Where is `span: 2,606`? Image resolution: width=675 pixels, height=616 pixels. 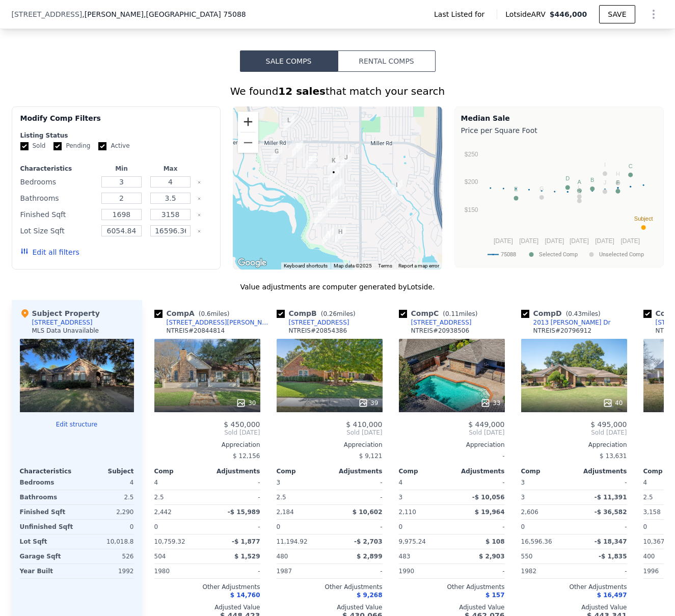
span: 2,606 is located at coordinates (530, 512).